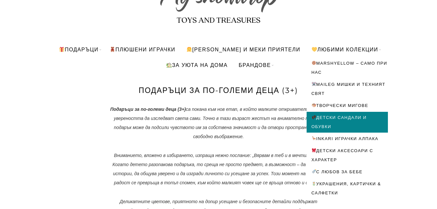 Image resolution: width=437 pixels, height=209 pixels. I want to click on a: Maileg мишки и техният свят, so click(348, 89).